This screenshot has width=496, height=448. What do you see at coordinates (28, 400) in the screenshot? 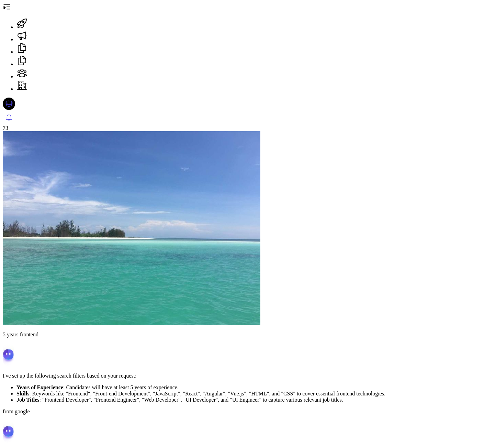
I see `strong: Job Titles` at bounding box center [28, 400].